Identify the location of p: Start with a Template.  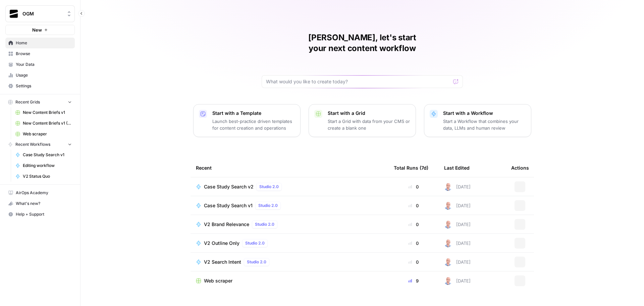
(254, 113).